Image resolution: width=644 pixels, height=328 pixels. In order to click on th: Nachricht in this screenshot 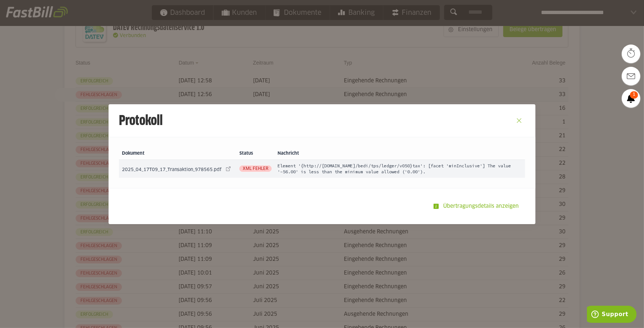, I will do `click(400, 154)`.